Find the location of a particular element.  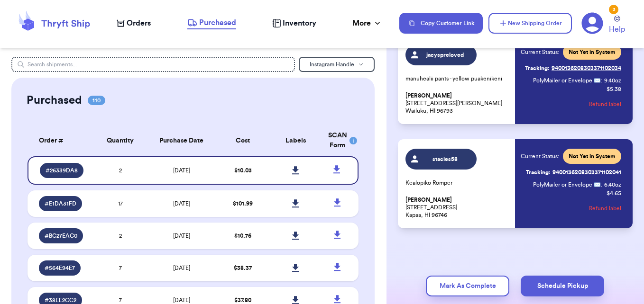

a: Tracking:9400136208303371102034 is located at coordinates (572, 68).